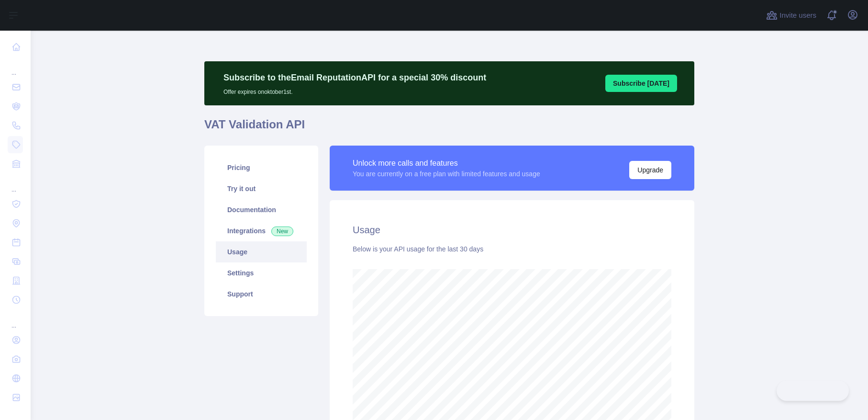  What do you see at coordinates (447, 174) in the screenshot?
I see `div: You are currently on a free plan with limited features and usage` at bounding box center [447, 174].